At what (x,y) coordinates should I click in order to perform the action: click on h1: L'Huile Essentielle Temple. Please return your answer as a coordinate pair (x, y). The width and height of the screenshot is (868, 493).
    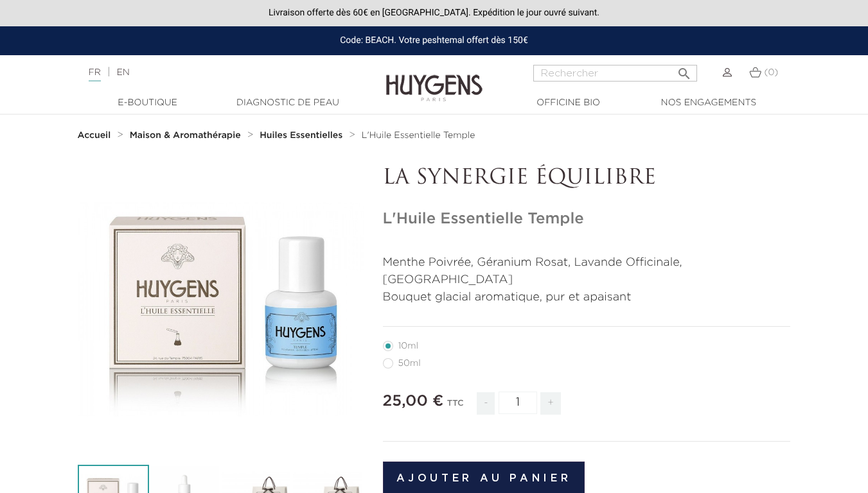
    Looking at the image, I should click on (587, 219).